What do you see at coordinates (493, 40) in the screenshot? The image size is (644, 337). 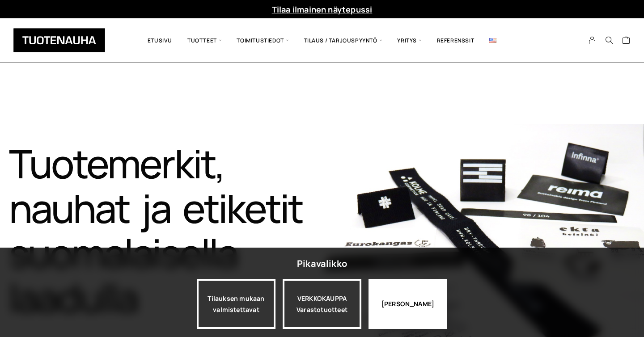 I see `img: English` at bounding box center [493, 40].